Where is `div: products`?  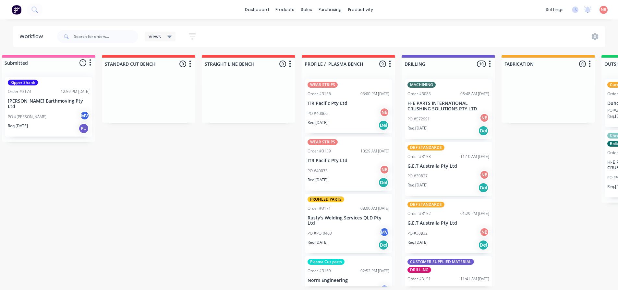
div: products is located at coordinates (285, 10).